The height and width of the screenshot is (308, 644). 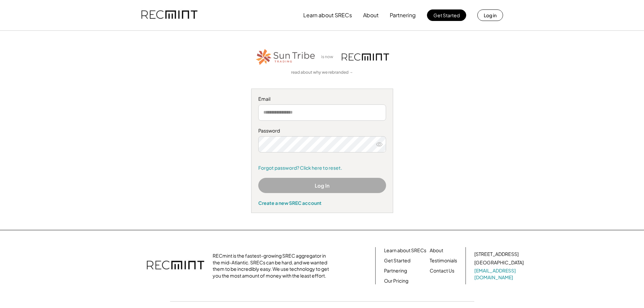 What do you see at coordinates (436, 251) in the screenshot?
I see `a: About` at bounding box center [436, 251].